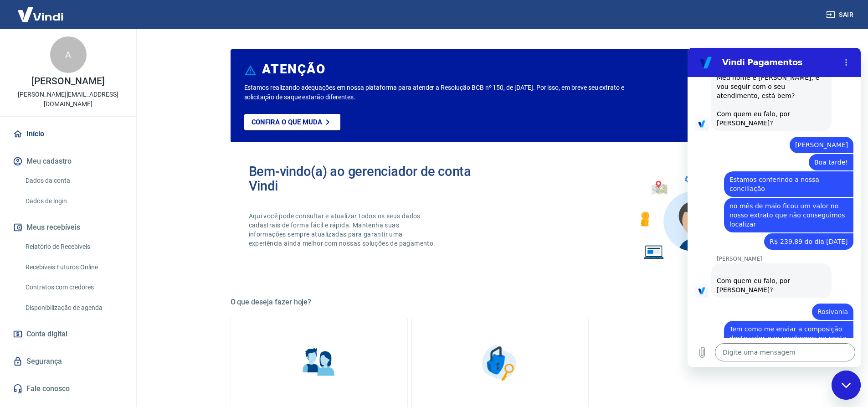 Image resolution: width=868 pixels, height=407 pixels. What do you see at coordinates (68, 227) in the screenshot?
I see `button: Meus recebíveis` at bounding box center [68, 227].